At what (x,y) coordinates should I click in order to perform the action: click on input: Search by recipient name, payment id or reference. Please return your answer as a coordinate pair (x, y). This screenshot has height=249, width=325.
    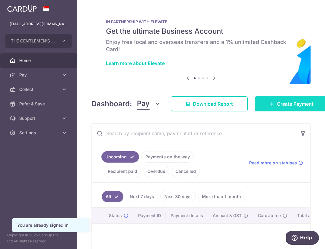
    Looking at the image, I should click on (194, 133).